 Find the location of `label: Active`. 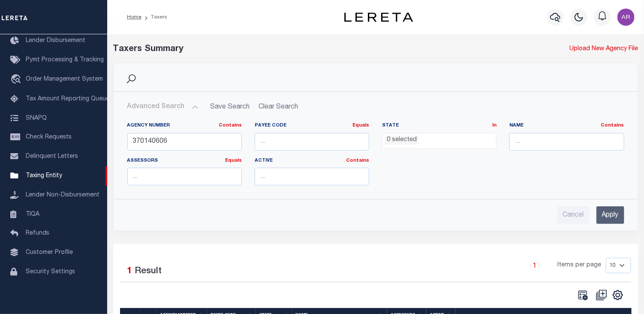

label: Active is located at coordinates (312, 161).